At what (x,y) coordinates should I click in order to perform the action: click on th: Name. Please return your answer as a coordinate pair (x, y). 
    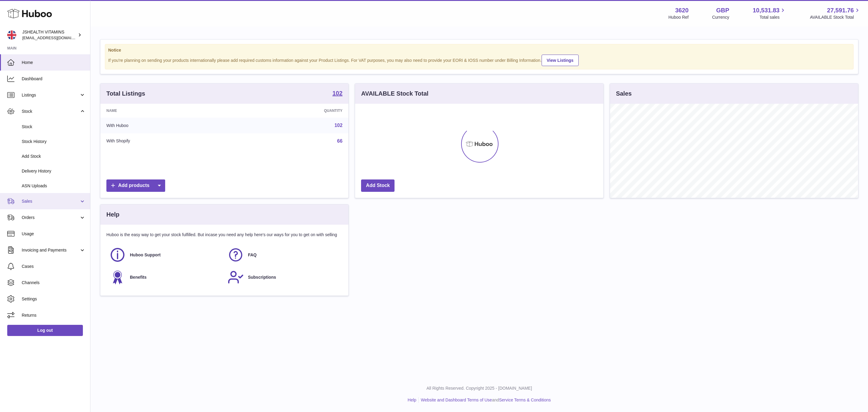
    Looking at the image, I should click on (167, 110).